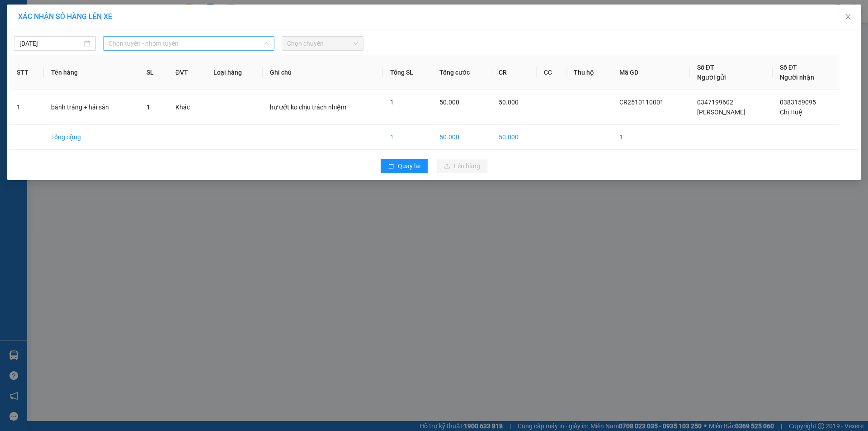 The height and width of the screenshot is (431, 868). What do you see at coordinates (551, 72) in the screenshot?
I see `th: CC` at bounding box center [551, 72].